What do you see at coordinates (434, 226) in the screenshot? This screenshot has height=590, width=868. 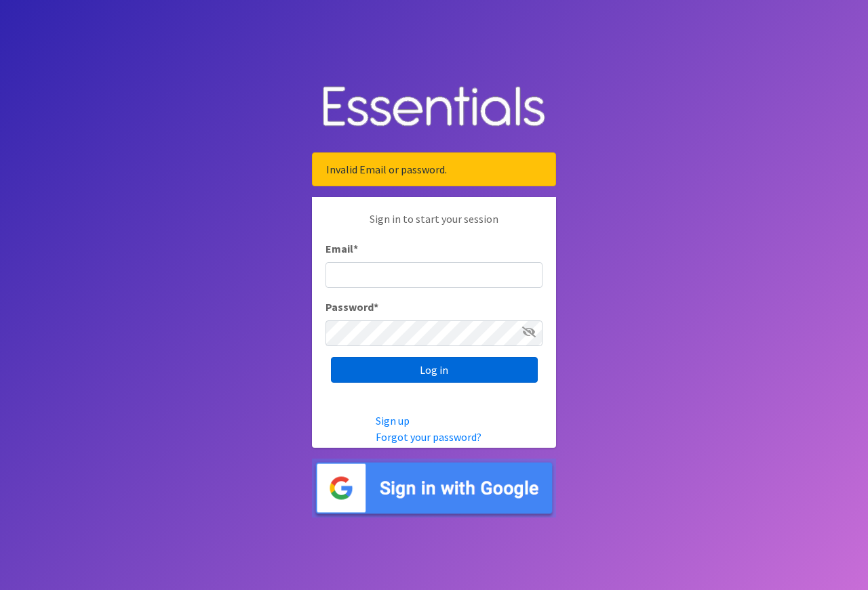 I see `p: Sign in to start your session` at bounding box center [434, 226].